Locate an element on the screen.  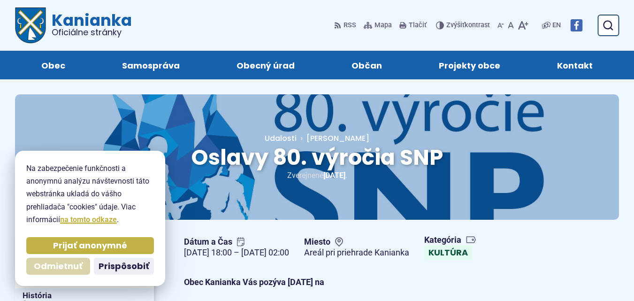
a: Projekty obce is located at coordinates (469, 65).